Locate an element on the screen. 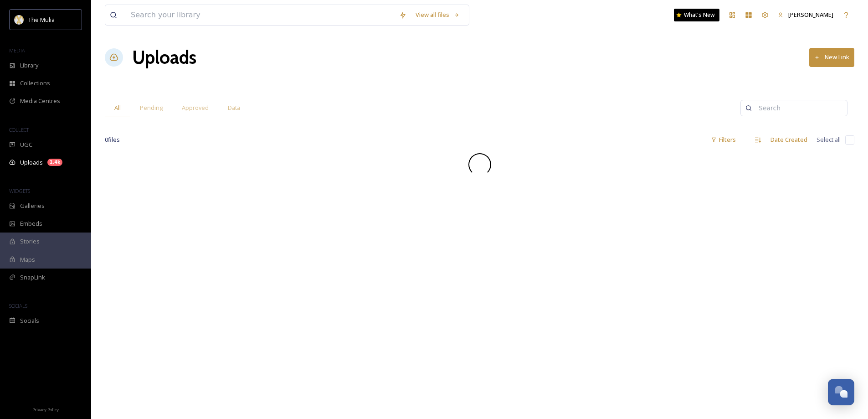 Image resolution: width=868 pixels, height=419 pixels. div: What's New is located at coordinates (697, 15).